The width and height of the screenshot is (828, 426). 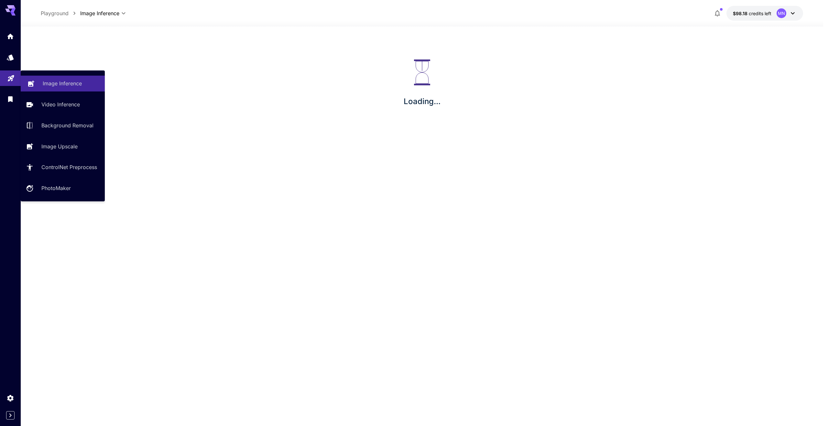 I want to click on button: Expand sidebar, so click(x=10, y=415).